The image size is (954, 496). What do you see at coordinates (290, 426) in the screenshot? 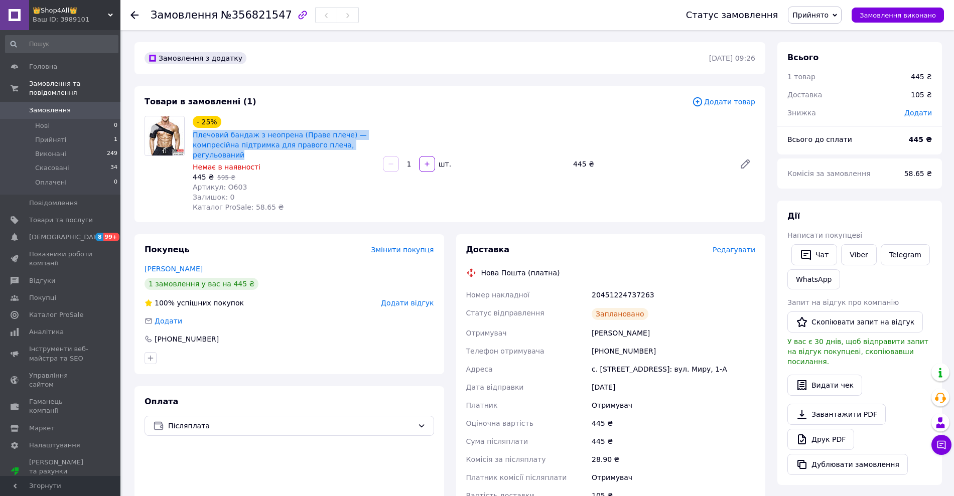
I see `span: Післяплата` at bounding box center [290, 426].